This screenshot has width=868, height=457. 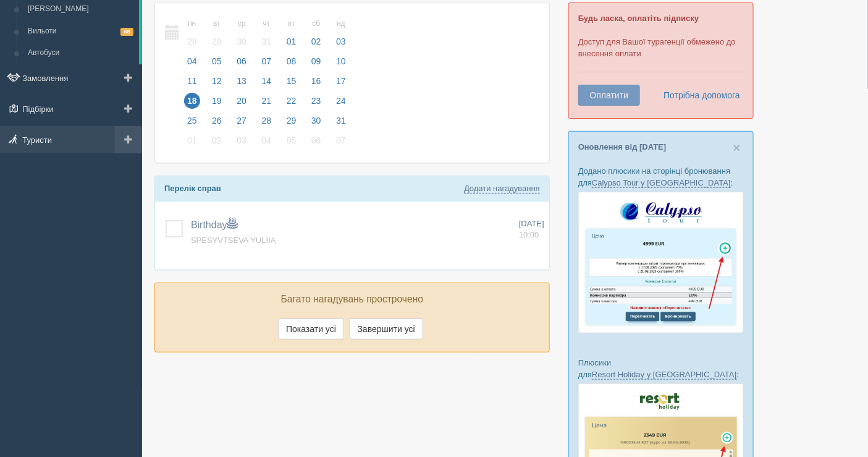 What do you see at coordinates (609, 95) in the screenshot?
I see `button: Оплатити` at bounding box center [609, 95].